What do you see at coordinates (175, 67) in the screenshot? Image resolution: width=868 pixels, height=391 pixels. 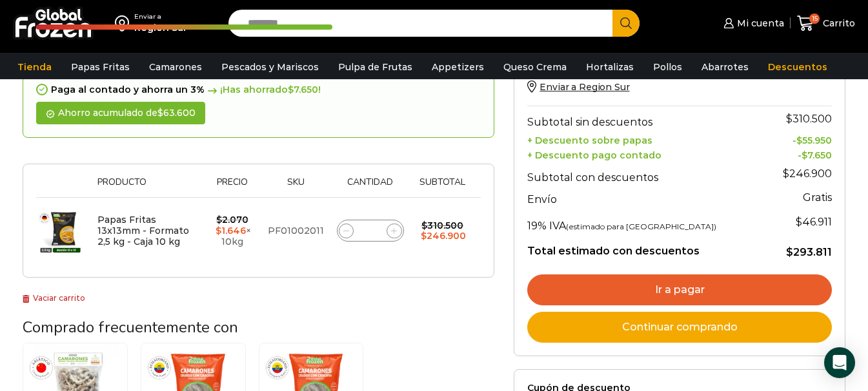 I see `a: Camarones` at bounding box center [175, 67].